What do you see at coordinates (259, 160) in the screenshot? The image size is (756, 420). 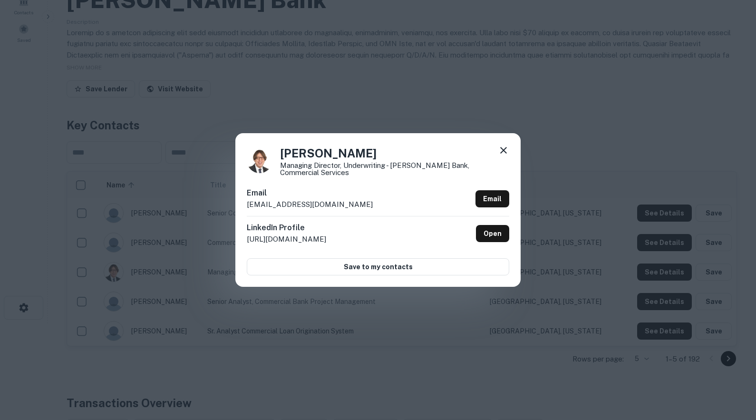 I see `img: 1621428844177` at bounding box center [259, 160].